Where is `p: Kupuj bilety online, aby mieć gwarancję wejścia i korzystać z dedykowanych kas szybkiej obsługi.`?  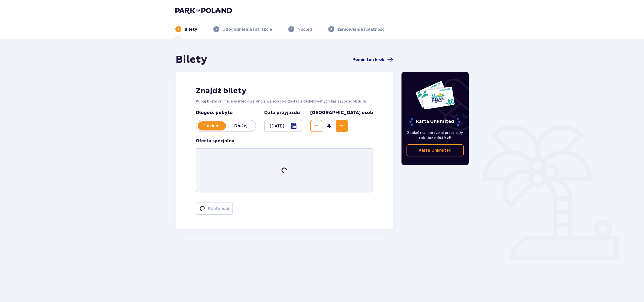
p: Kupuj bilety online, aby mieć gwarancję wejścia i korzystać z dedykowanych kas szybkiej obsługi. is located at coordinates (284, 102).